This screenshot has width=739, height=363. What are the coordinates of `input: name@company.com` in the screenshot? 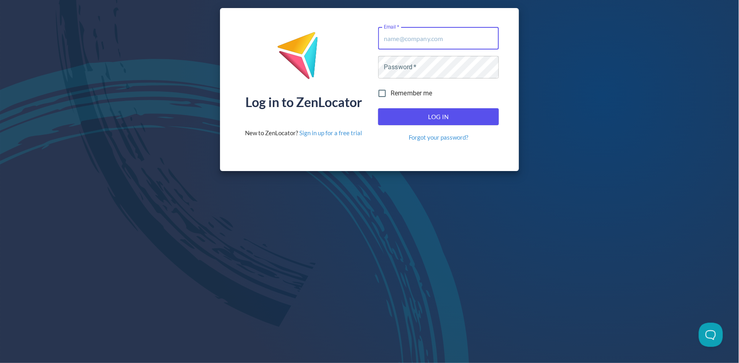 It's located at (438, 38).